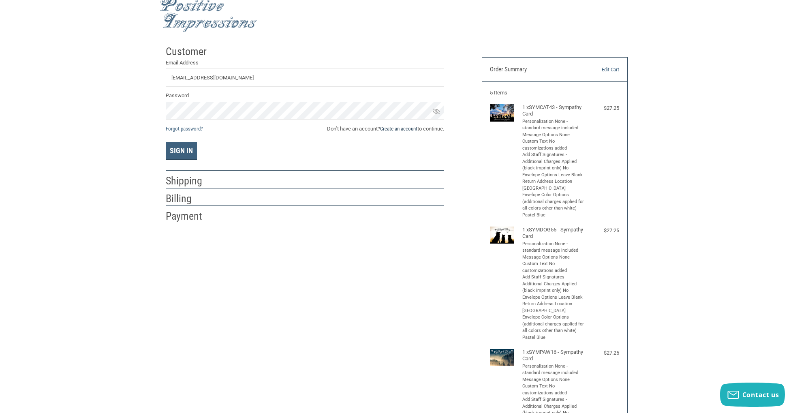 The height and width of the screenshot is (413, 793). Describe the element at coordinates (399, 128) in the screenshot. I see `a: Create an account` at that location.